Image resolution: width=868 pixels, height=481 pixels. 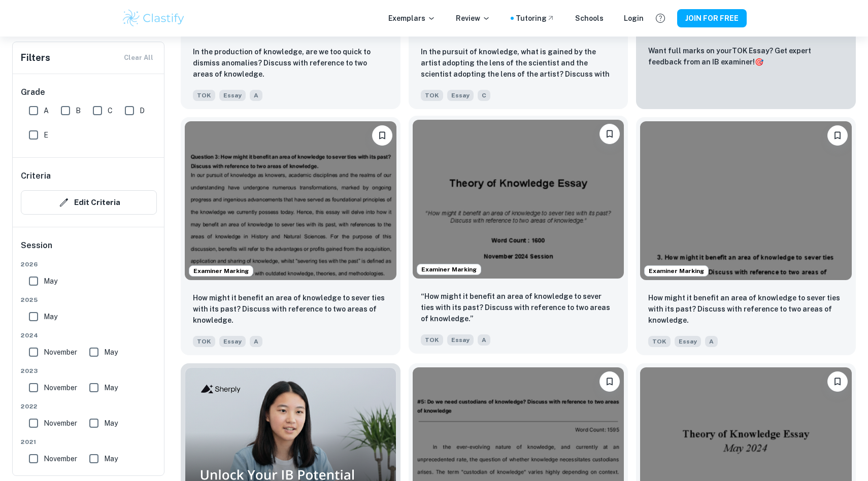 What do you see at coordinates (89, 371) in the screenshot?
I see `span: 2023` at bounding box center [89, 371].